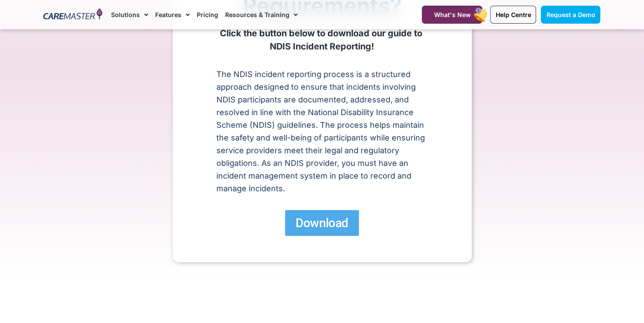 This screenshot has width=644, height=323. I want to click on span: What's New, so click(452, 14).